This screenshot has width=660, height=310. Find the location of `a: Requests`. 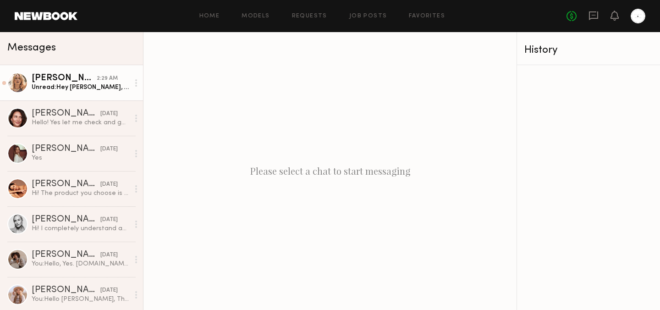

a: Requests is located at coordinates (309, 16).